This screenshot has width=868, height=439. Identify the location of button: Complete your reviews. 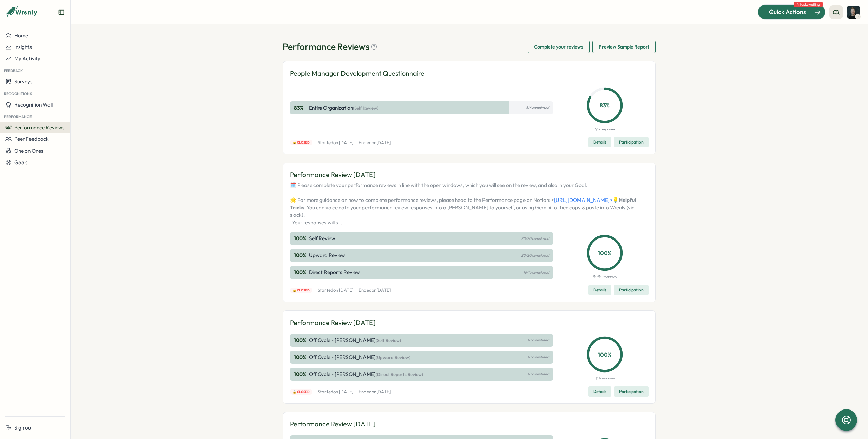
(559, 47).